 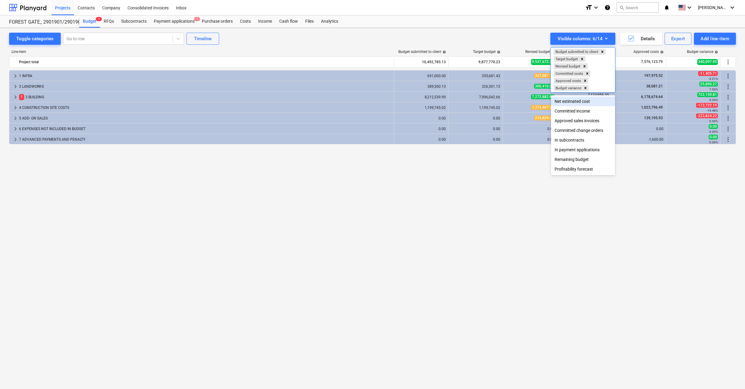 What do you see at coordinates (730, 374) in the screenshot?
I see `div: Chat Widget` at bounding box center [730, 374].